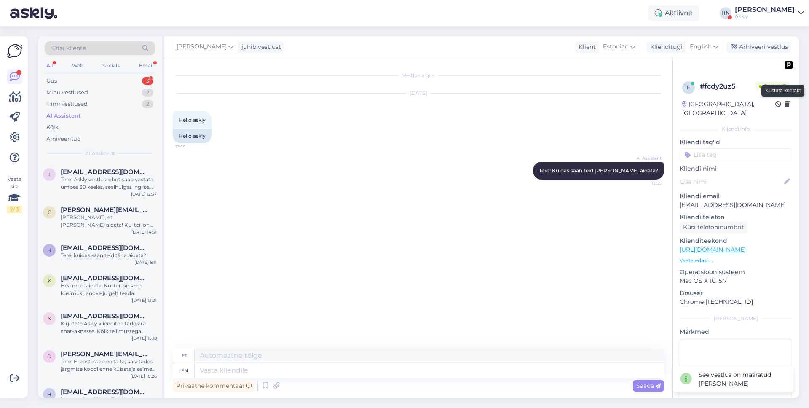  Describe the element at coordinates (736, 142) in the screenshot. I see `p: Kliendi tag'id` at that location.